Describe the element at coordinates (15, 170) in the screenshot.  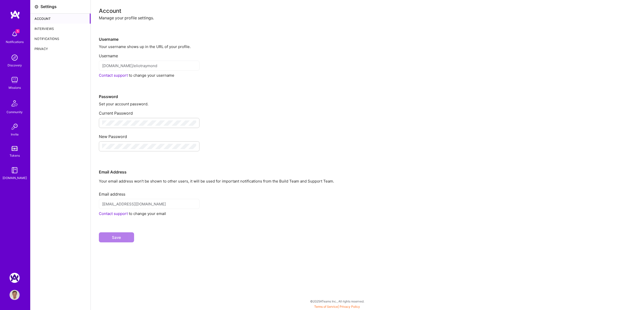
I see `img: guide book` at that location.